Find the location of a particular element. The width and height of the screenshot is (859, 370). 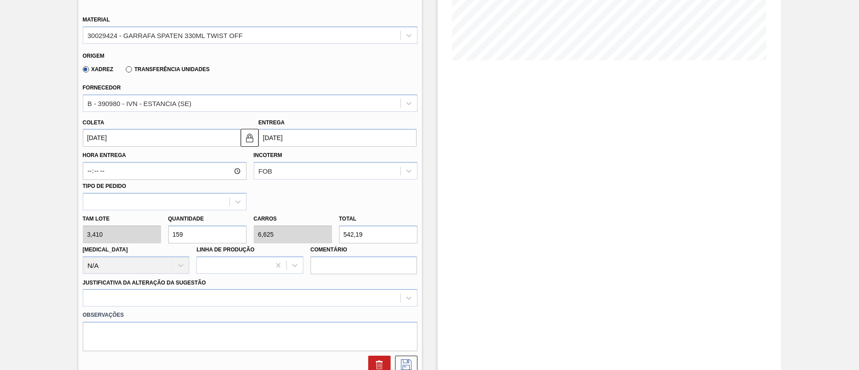

div: B - 390980 - IVN - ESTANCIA (SE) is located at coordinates (140, 103).